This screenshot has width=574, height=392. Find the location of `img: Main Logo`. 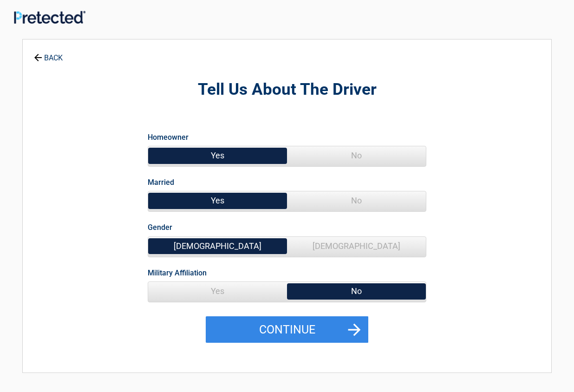

img: Main Logo is located at coordinates (50, 17).